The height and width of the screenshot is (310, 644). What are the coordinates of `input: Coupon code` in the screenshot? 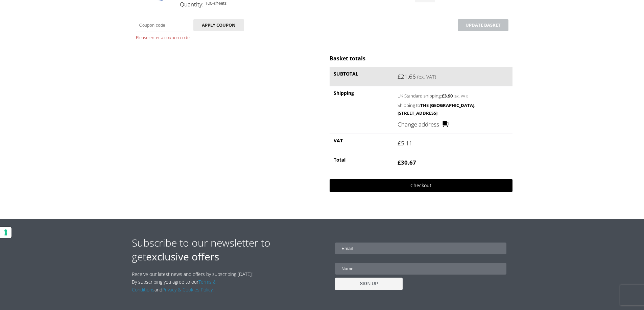 It's located at (161, 25).